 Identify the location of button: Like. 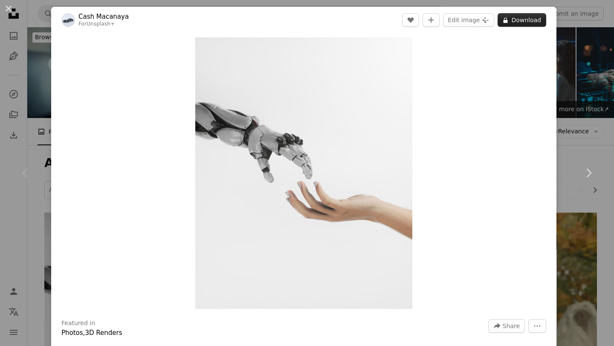
(410, 20).